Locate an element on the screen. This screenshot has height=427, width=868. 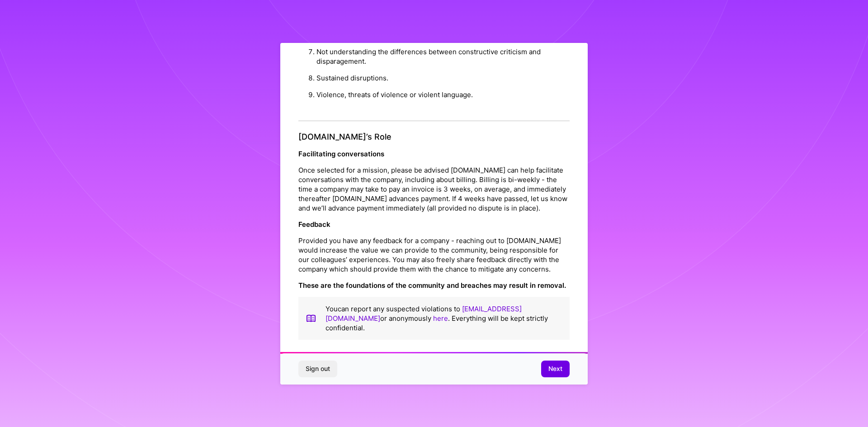
span: Sign out is located at coordinates (318, 368).